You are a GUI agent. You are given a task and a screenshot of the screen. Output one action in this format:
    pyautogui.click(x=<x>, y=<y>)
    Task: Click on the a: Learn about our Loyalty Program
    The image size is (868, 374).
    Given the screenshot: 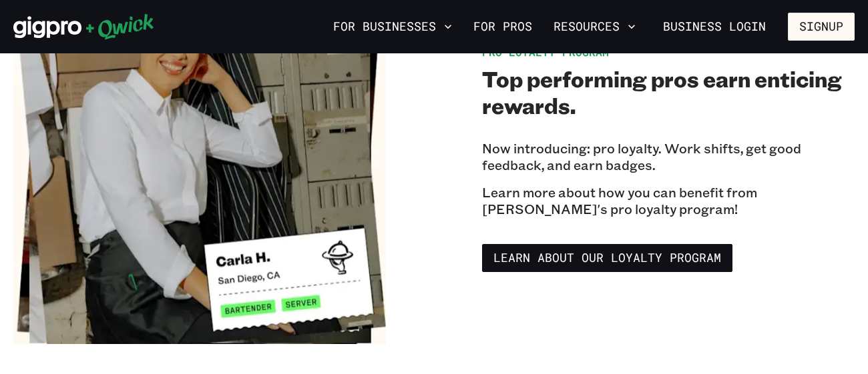 What is the action you would take?
    pyautogui.click(x=607, y=258)
    